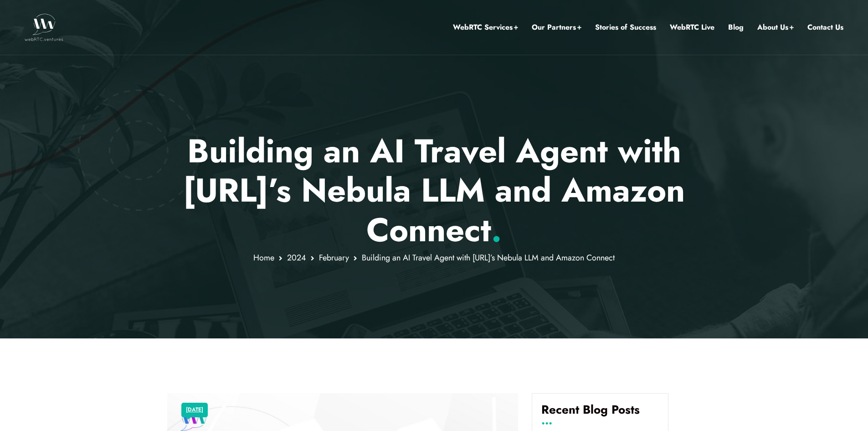 The image size is (868, 431). I want to click on a: Our Partners, so click(556, 27).